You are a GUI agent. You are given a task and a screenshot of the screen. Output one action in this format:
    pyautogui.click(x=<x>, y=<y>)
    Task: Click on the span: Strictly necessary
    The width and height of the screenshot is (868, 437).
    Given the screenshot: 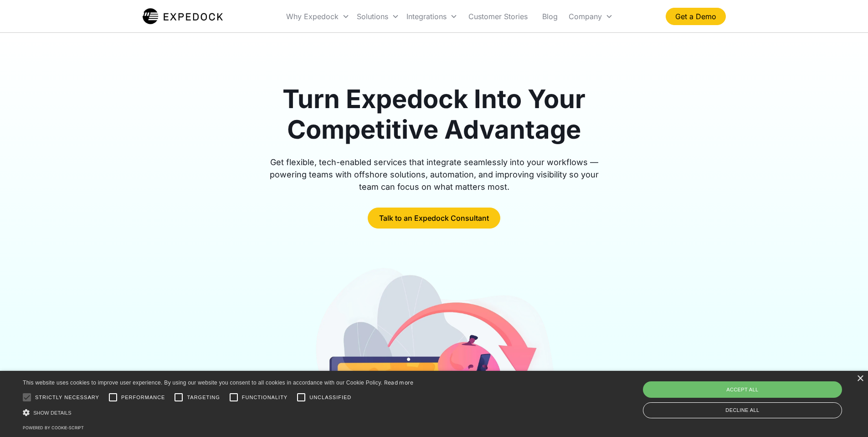 What is the action you would take?
    pyautogui.click(x=67, y=397)
    